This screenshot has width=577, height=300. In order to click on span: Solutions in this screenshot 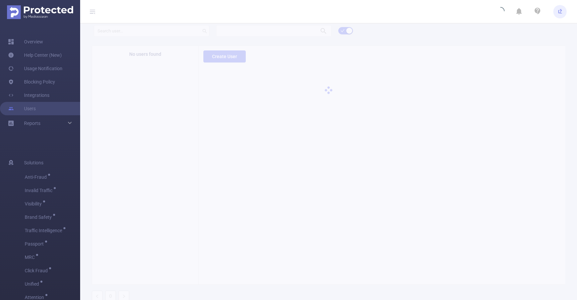, I will do `click(34, 163)`.